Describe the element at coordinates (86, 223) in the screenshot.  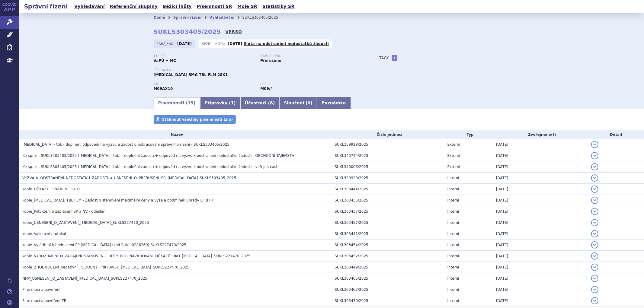
I see `span: kopie_USNESENÍ_O_ZASTAVENÍ_EVRYSDI_SUKLS227470_2025` at that location.